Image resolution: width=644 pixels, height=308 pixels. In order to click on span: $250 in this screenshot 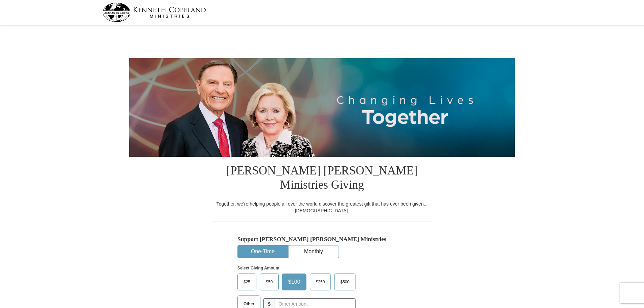, I will do `click(320, 281)`.